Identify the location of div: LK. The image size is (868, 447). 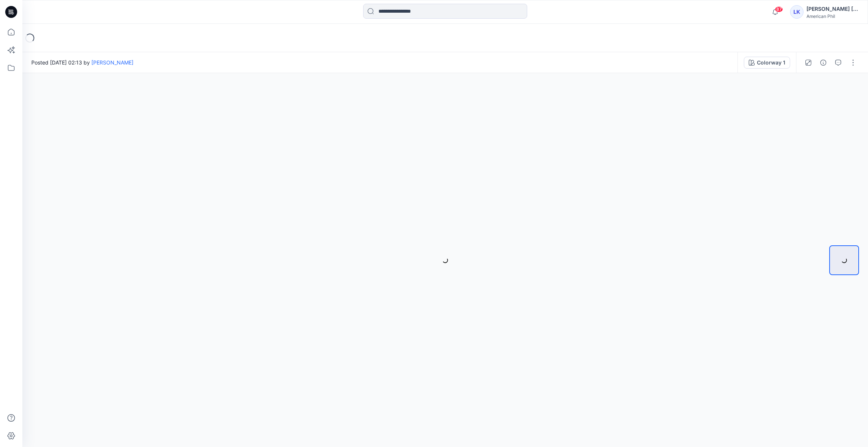
(797, 12).